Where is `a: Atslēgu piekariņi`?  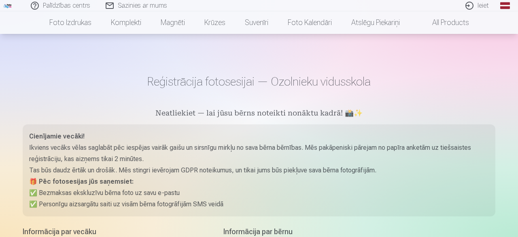 a: Atslēgu piekariņi is located at coordinates (375, 23).